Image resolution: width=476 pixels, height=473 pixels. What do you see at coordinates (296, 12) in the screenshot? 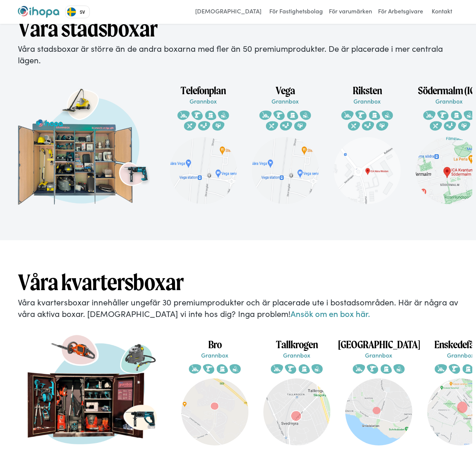
I see `a: För Fastighetsbolag` at bounding box center [296, 12].